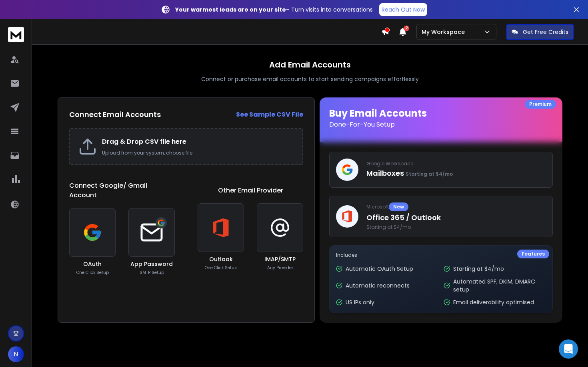 This screenshot has height=367, width=588. Describe the element at coordinates (280, 268) in the screenshot. I see `p: Any Provider` at that location.